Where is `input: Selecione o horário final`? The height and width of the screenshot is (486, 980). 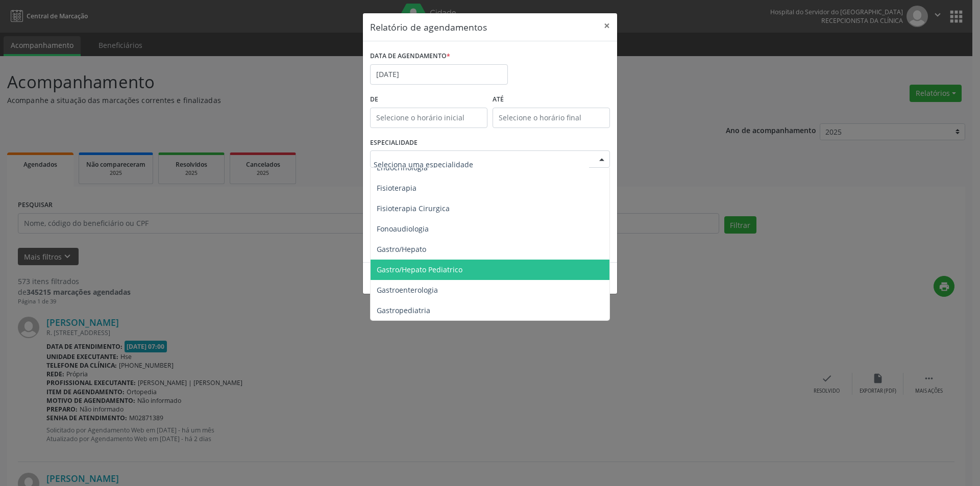
input: Selecione o horário final is located at coordinates (552, 117).